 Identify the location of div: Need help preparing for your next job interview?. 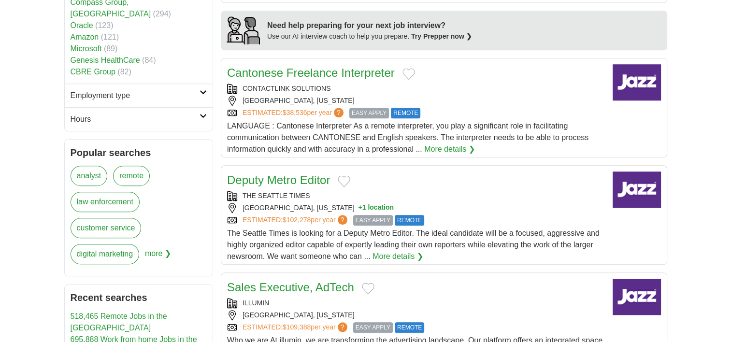
(370, 26).